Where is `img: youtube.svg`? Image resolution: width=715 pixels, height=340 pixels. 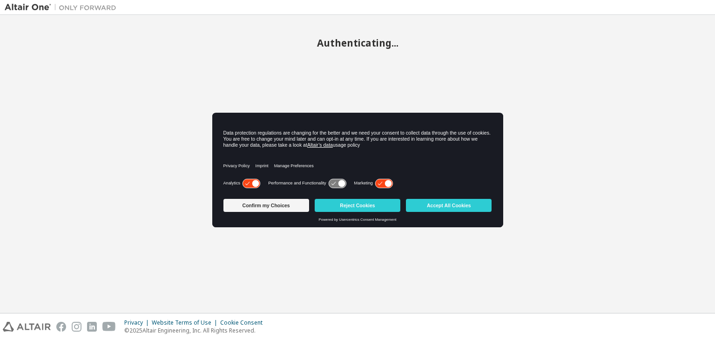 img: youtube.svg is located at coordinates (109, 326).